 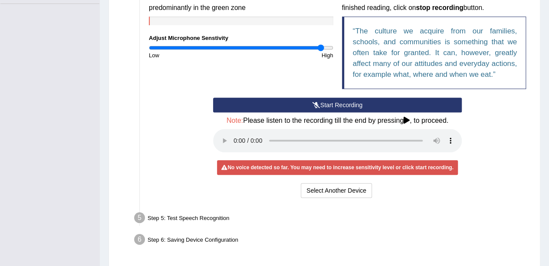 I want to click on b: stop recording, so click(x=439, y=7).